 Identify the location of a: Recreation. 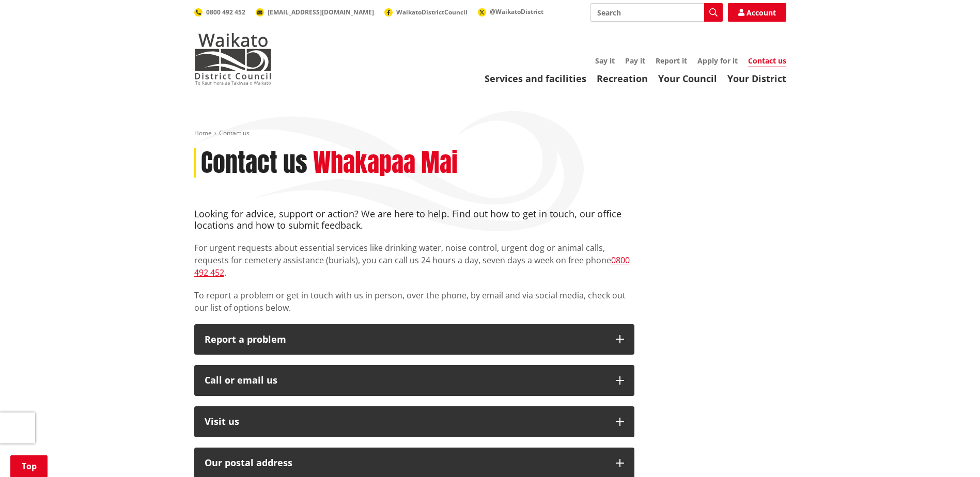
(622, 78).